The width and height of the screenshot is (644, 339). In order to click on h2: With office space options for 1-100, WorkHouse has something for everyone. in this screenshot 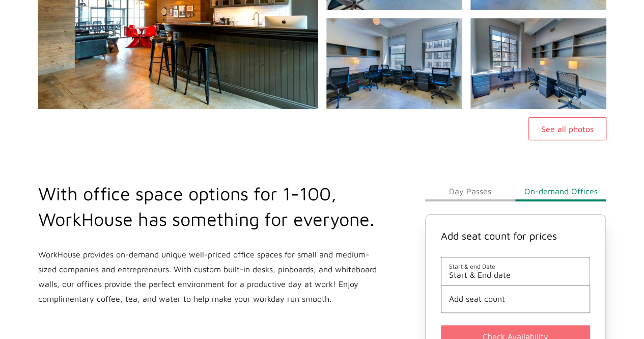, I will do `click(209, 207)`.